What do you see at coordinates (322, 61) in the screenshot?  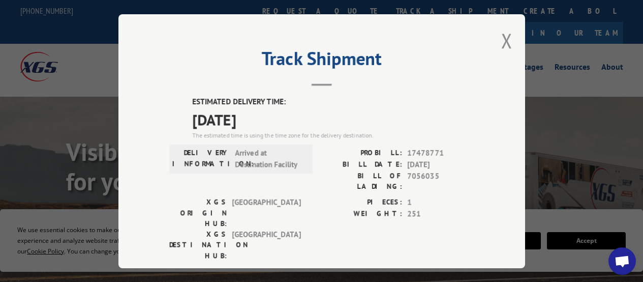 I see `h2: Track Shipment` at bounding box center [322, 61].